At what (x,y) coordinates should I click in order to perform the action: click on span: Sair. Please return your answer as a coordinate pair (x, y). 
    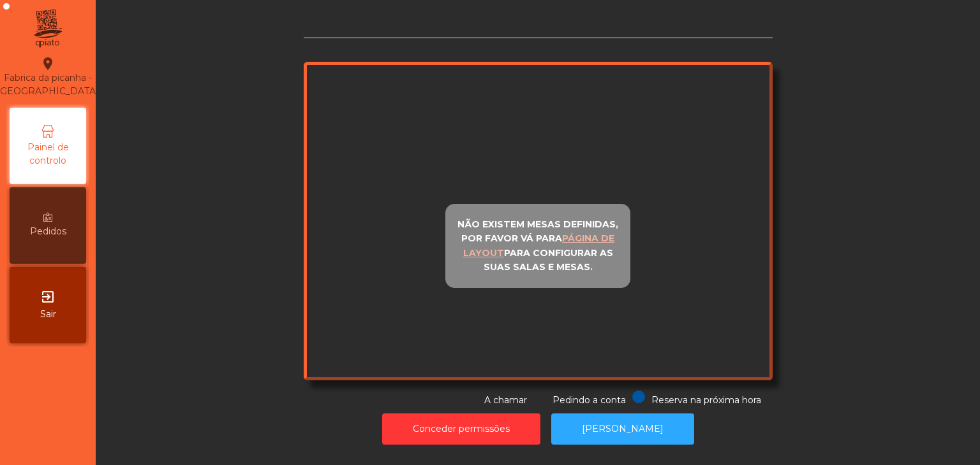
    Looking at the image, I should click on (48, 315).